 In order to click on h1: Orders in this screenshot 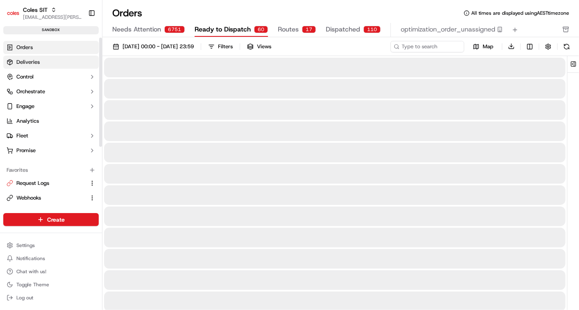, I will do `click(127, 13)`.